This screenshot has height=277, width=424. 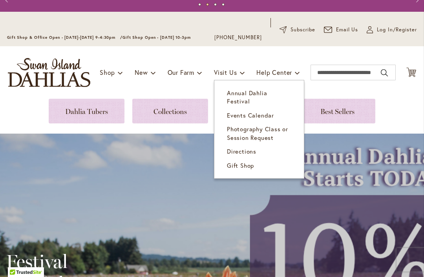 I want to click on span: Subscribe, so click(x=302, y=30).